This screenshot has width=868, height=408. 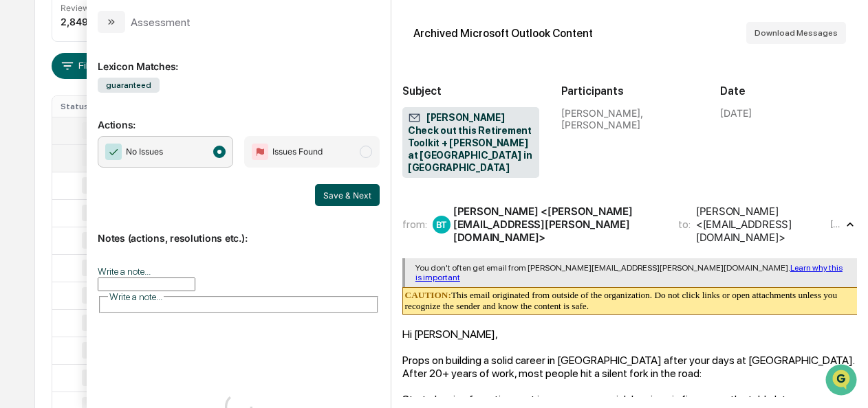 What do you see at coordinates (347, 195) in the screenshot?
I see `button: Save & Next` at bounding box center [347, 195].